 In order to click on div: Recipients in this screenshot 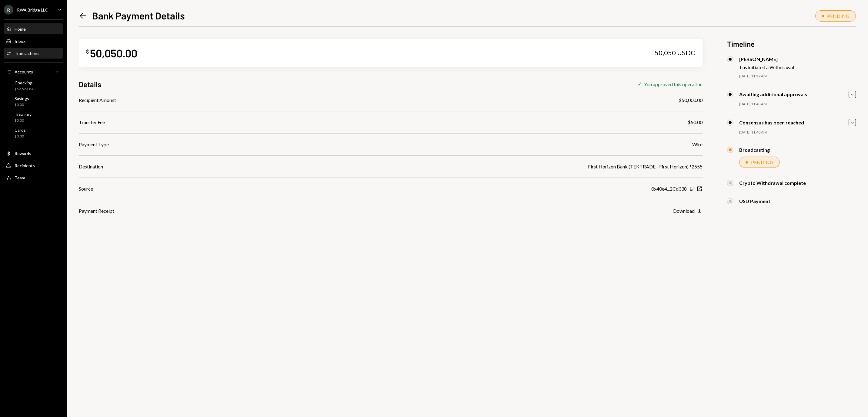, I will do `click(24, 165)`.